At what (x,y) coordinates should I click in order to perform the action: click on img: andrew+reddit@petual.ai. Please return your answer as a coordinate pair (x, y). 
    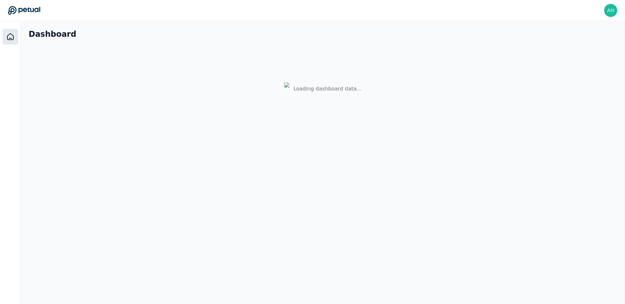
    Looking at the image, I should click on (610, 10).